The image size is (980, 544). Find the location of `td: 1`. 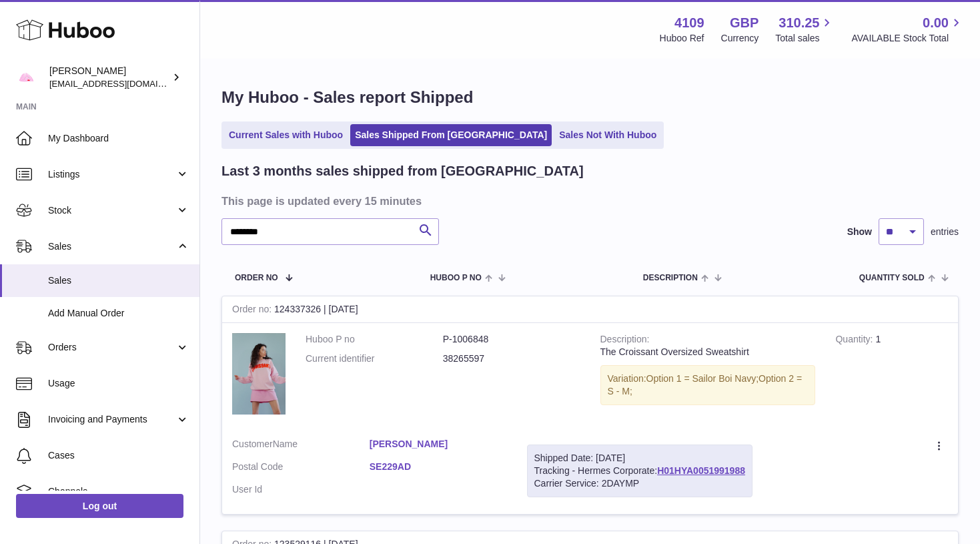

td: 1 is located at coordinates (891, 375).